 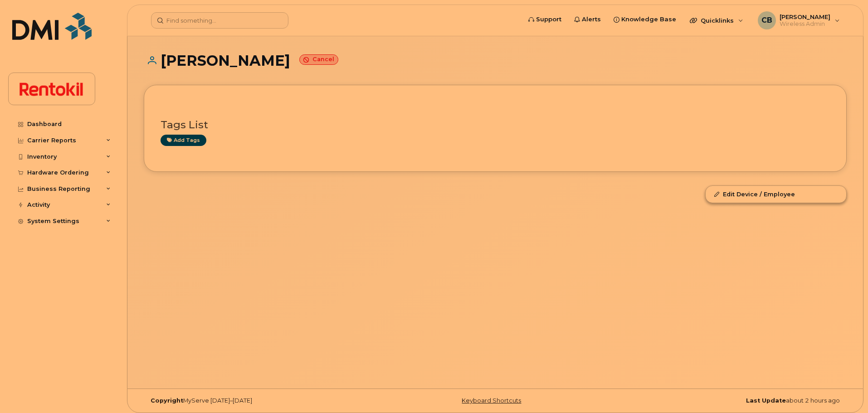 What do you see at coordinates (776, 194) in the screenshot?
I see `a: Edit Device / Employee` at bounding box center [776, 194].